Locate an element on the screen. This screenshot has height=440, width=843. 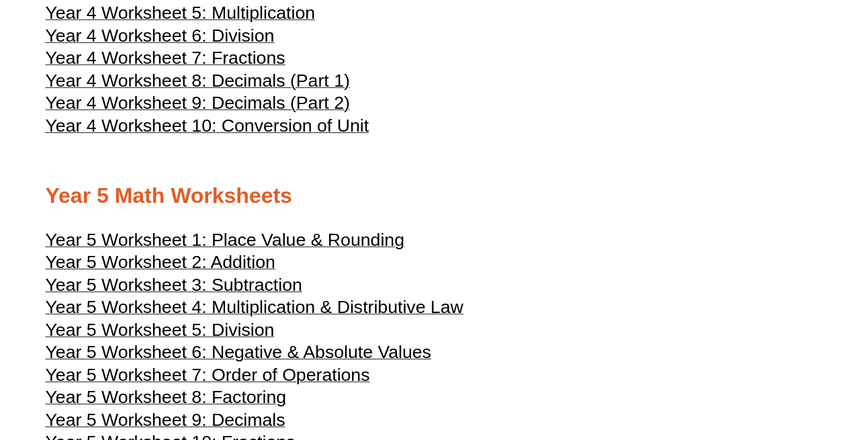
span: Year 5 Worksheet 9: Decimals is located at coordinates (165, 420).